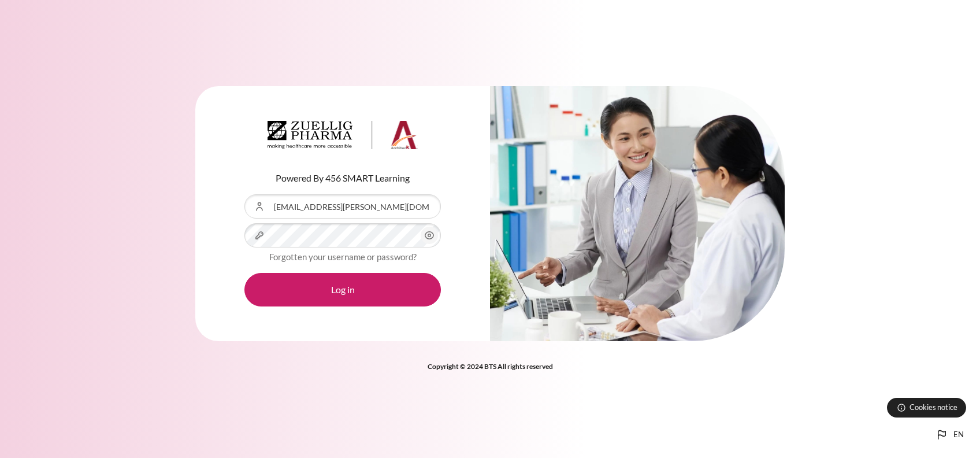 This screenshot has height=458, width=980. I want to click on span: en, so click(958, 435).